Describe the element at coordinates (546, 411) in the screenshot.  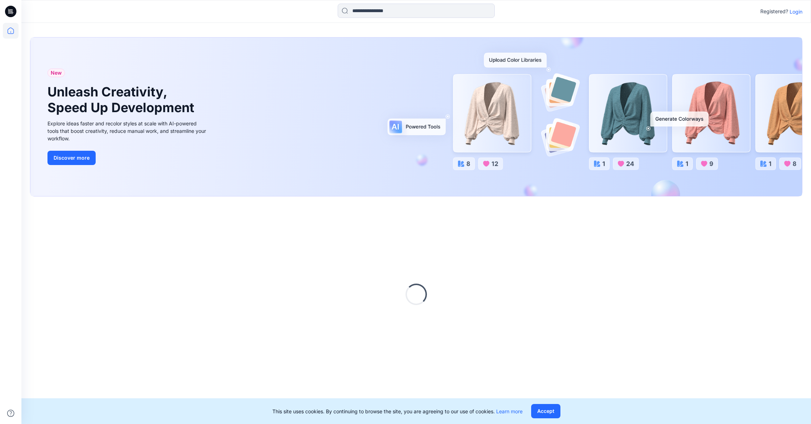
I see `button: Accept` at that location.